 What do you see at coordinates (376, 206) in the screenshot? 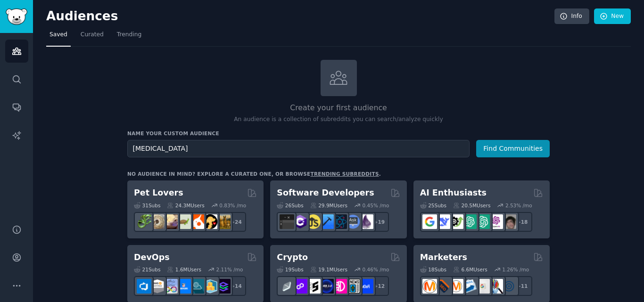
I see `div: 0.45 % /mo` at bounding box center [376, 206].